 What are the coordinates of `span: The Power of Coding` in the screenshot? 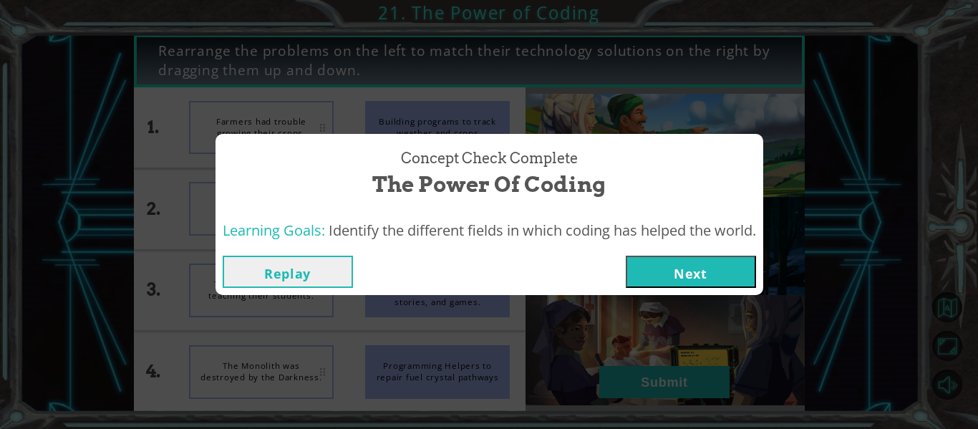 It's located at (489, 184).